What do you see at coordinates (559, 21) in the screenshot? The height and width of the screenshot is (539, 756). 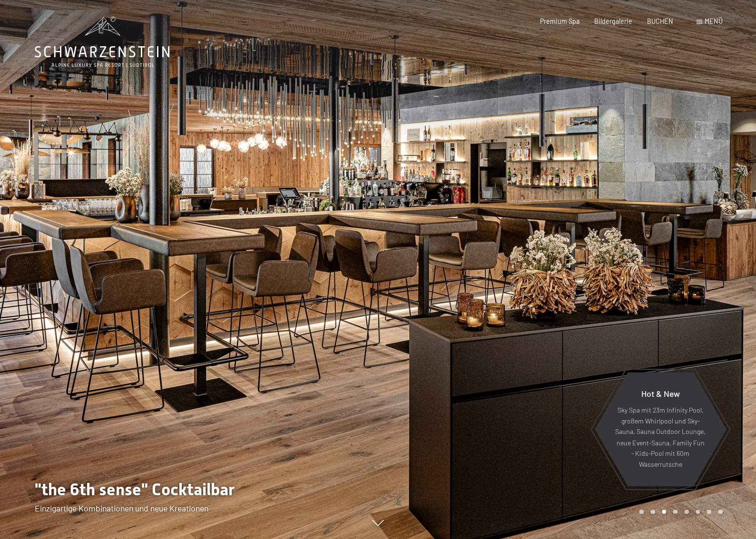 I see `a: Premium Spa` at bounding box center [559, 21].